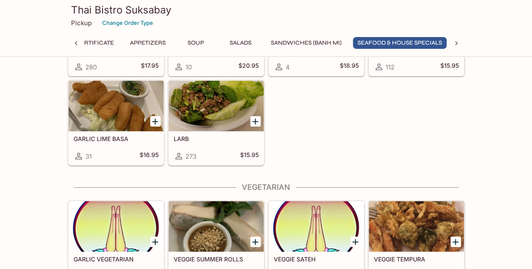 This screenshot has height=269, width=532. Describe the element at coordinates (148, 43) in the screenshot. I see `button: Appetizers` at that location.